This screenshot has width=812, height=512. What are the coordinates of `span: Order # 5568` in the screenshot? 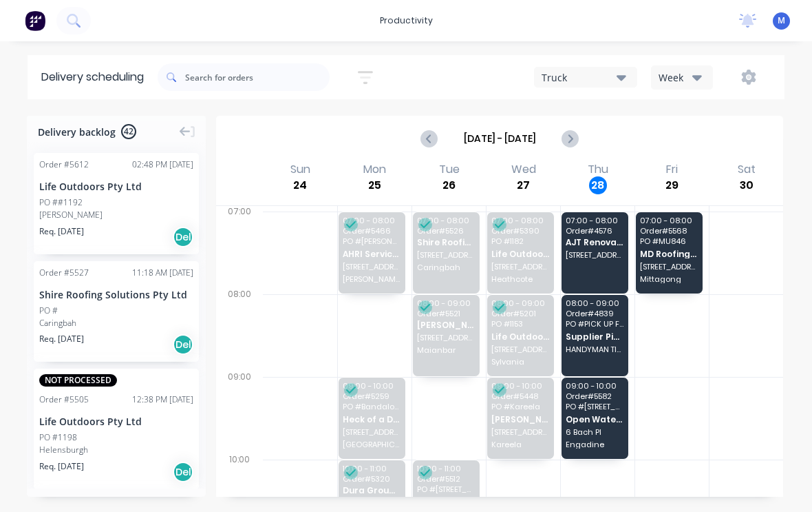 It's located at (669, 231).